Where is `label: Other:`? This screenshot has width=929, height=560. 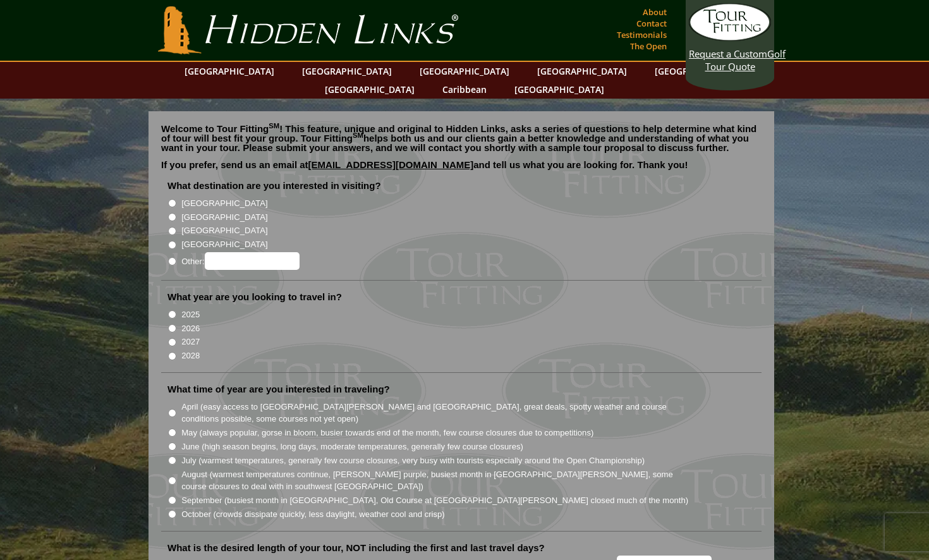 label: Other: is located at coordinates (241, 261).